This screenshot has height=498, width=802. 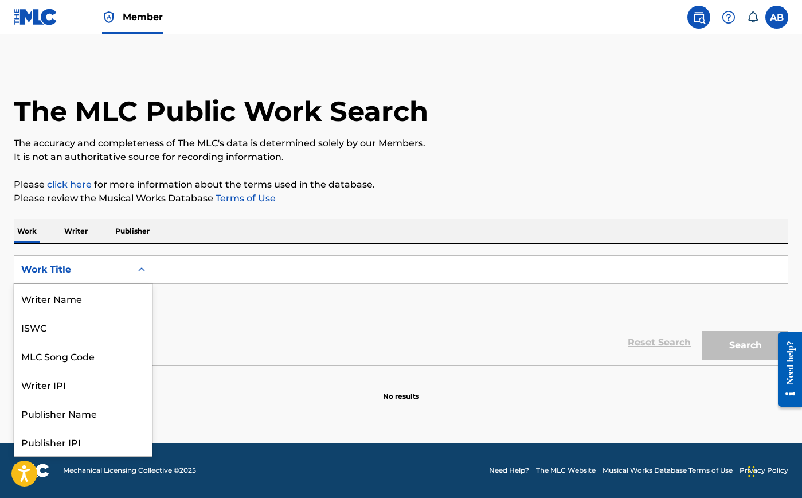 I want to click on div: Help, so click(x=729, y=17).